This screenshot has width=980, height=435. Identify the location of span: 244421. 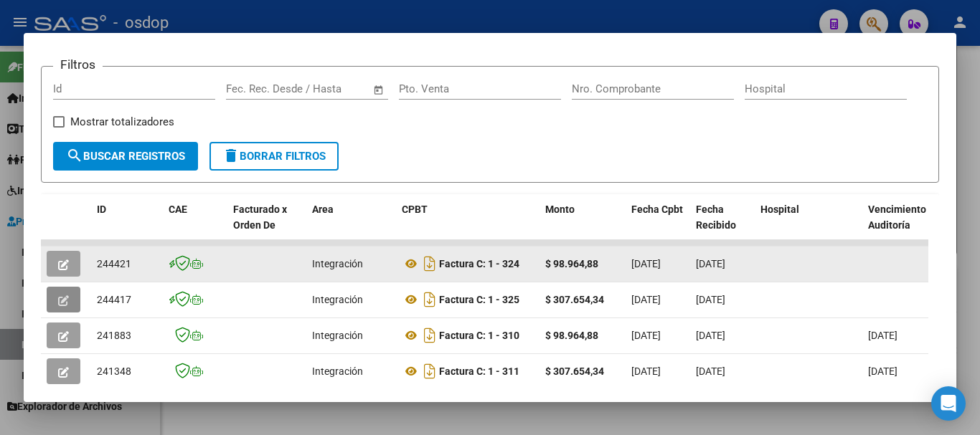
(114, 264).